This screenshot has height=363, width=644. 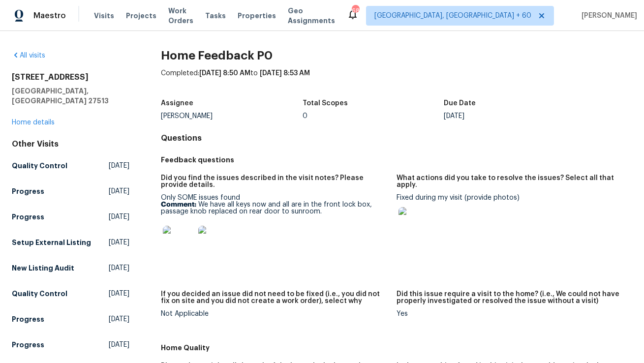 I want to click on h5: Assignee, so click(x=177, y=104).